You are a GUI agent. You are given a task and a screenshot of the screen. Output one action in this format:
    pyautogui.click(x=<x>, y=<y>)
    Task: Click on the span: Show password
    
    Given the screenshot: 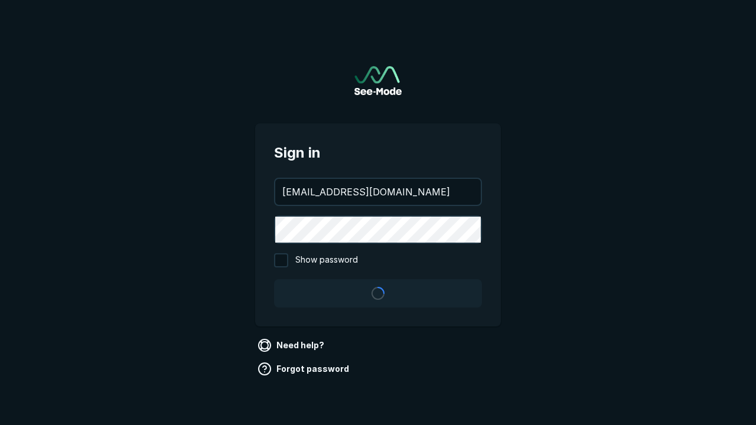 What is the action you would take?
    pyautogui.click(x=326, y=260)
    